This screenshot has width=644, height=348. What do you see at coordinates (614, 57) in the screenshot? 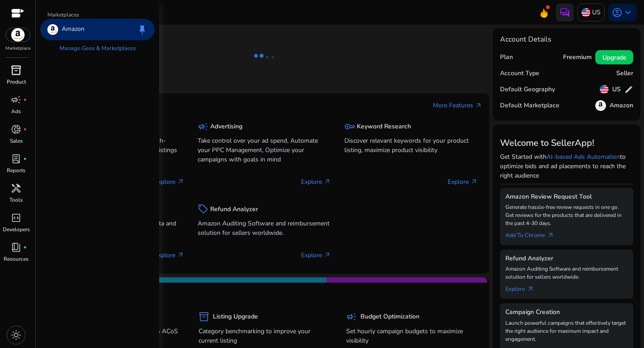
I see `button: Upgrade` at bounding box center [614, 57].